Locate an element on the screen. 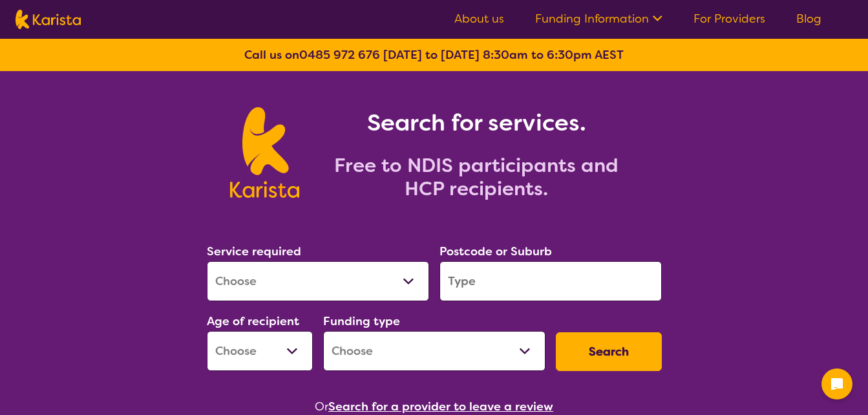  label: Service required is located at coordinates (254, 252).